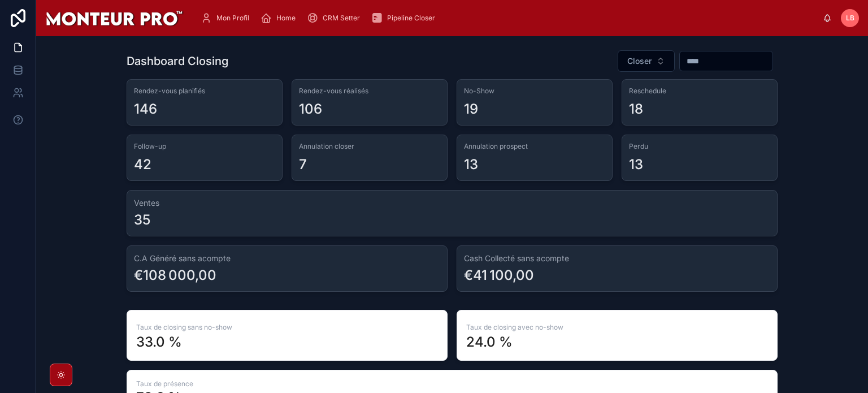 The image size is (868, 393). What do you see at coordinates (143, 164) in the screenshot?
I see `div: 42` at bounding box center [143, 164].